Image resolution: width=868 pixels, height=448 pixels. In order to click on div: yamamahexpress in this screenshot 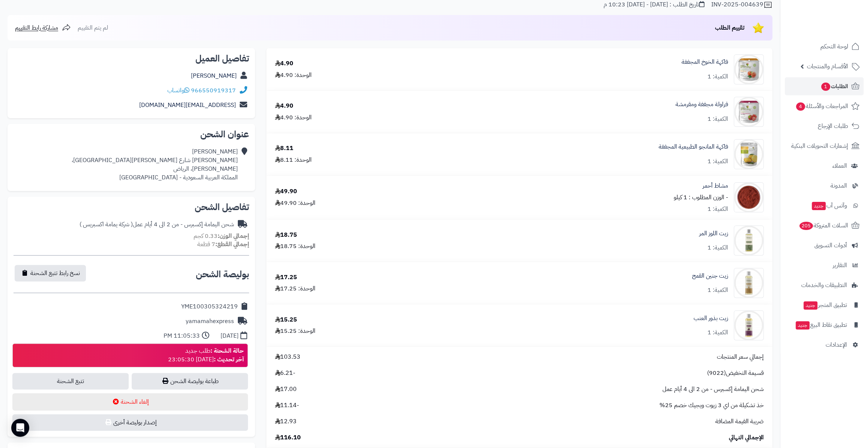, I will do `click(210, 321)`.